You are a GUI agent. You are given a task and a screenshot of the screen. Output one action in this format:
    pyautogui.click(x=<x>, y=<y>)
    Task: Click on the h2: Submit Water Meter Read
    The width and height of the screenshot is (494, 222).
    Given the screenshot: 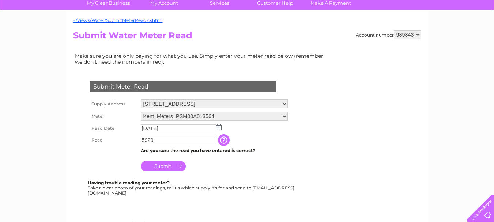 What is the action you would take?
    pyautogui.click(x=247, y=37)
    